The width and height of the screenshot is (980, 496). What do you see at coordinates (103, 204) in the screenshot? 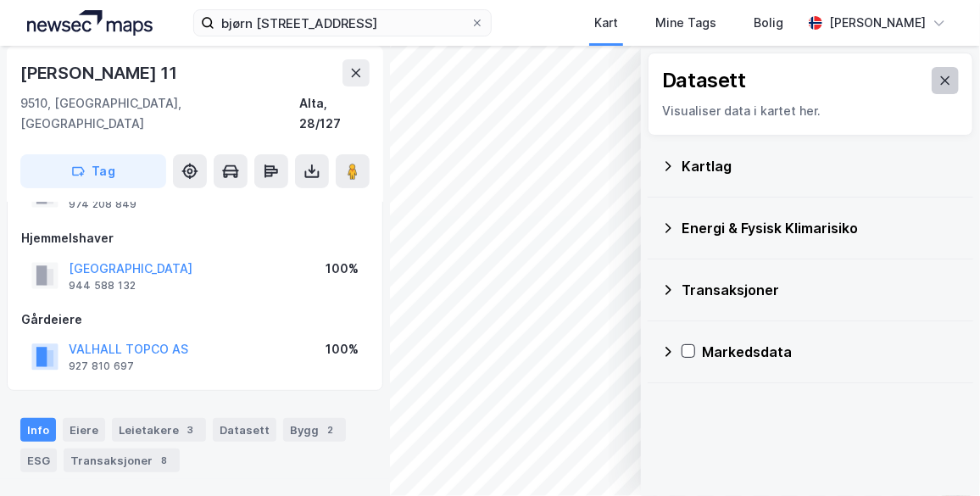
I see `div: 974 208 849` at bounding box center [103, 204].